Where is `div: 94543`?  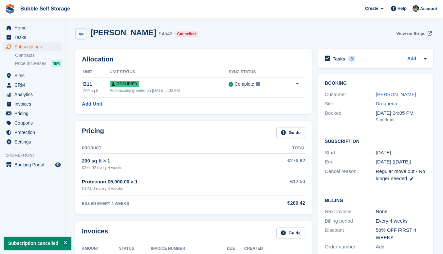
div: 94543 is located at coordinates (166, 34).